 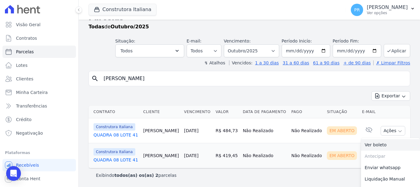 What do you see at coordinates (326, 63) in the screenshot?
I see `a: 61 a 90 dias` at bounding box center [326, 63].